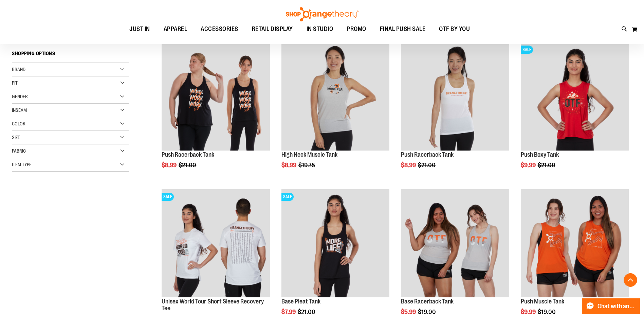 The width and height of the screenshot is (644, 314). What do you see at coordinates (309, 154) in the screenshot?
I see `a: High Neck Muscle Tank` at bounding box center [309, 154].